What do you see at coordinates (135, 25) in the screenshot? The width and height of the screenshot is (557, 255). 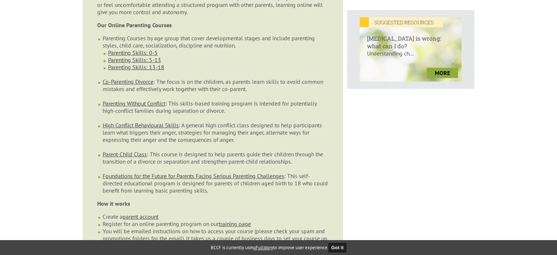 I see `strong: Our Online Parenting Courses` at bounding box center [135, 25].